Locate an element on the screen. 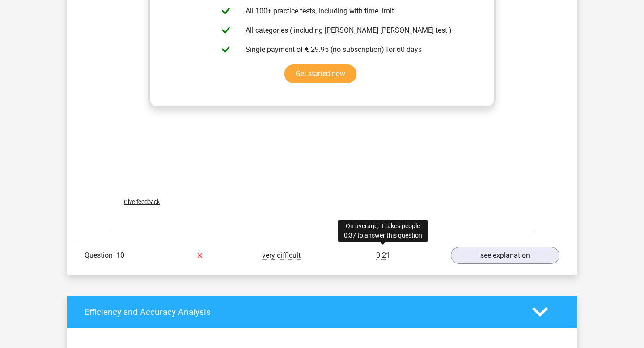 The height and width of the screenshot is (348, 644). span: Question is located at coordinates (100, 255).